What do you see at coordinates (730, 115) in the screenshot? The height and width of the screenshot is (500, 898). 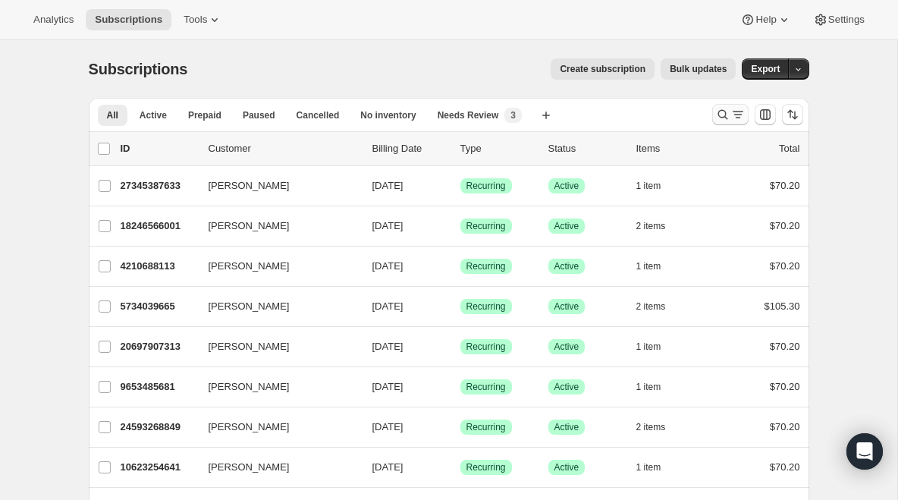 I see `button: Search and filter results` at bounding box center [730, 115].